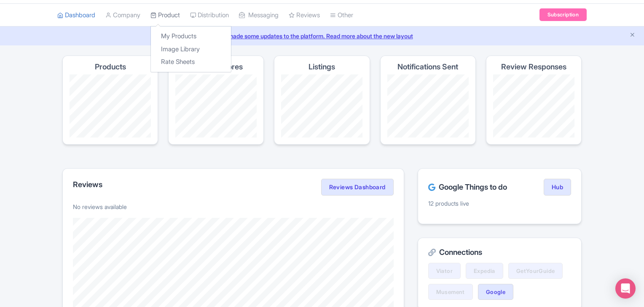 Image resolution: width=644 pixels, height=307 pixels. Describe the element at coordinates (321, 67) in the screenshot. I see `h4: Listings` at that location.